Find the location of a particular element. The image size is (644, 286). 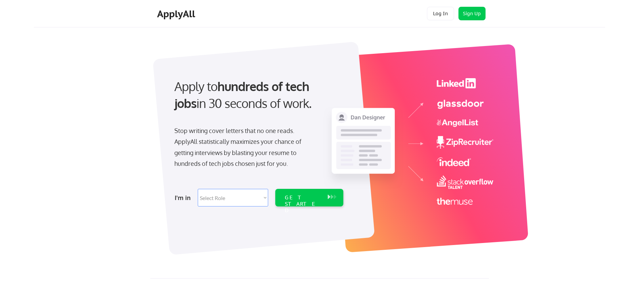

button: Sign Up is located at coordinates (472, 13).